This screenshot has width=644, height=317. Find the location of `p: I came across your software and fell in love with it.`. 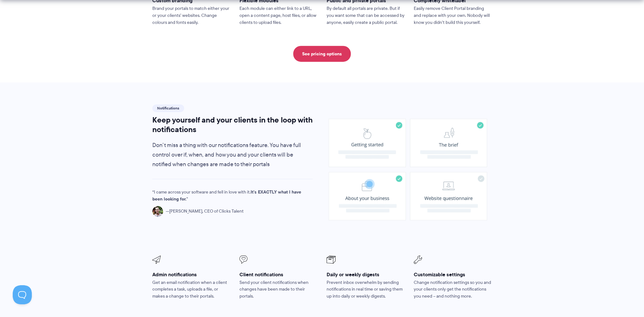

p: I came across your software and fell in love with it. is located at coordinates (227, 196).